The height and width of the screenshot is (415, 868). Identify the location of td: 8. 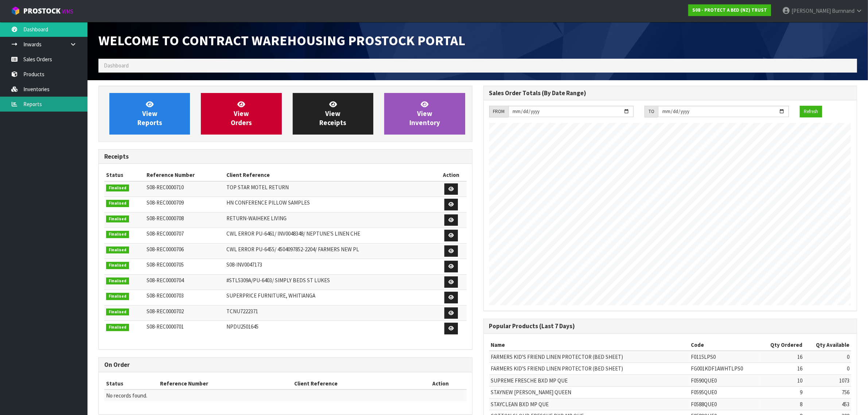
(782, 404).